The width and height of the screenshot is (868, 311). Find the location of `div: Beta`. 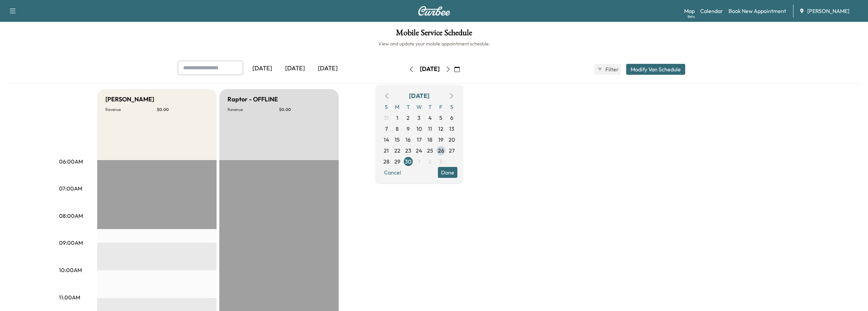

div: Beta is located at coordinates (691, 16).